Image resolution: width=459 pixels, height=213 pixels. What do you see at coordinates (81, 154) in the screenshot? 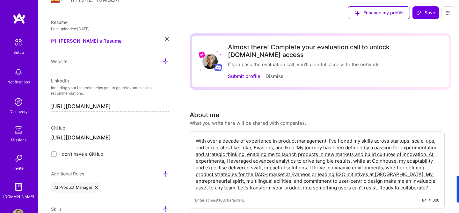
I see `span: I don't have a GitHub` at bounding box center [81, 154].